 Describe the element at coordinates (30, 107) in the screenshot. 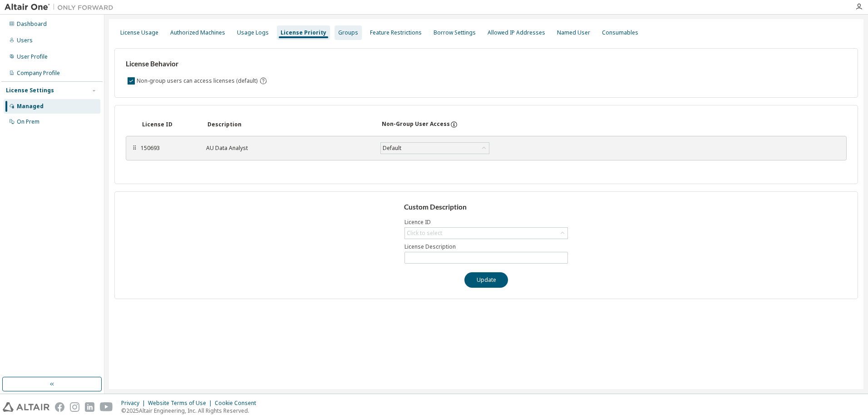

I see `div: Managed` at that location.